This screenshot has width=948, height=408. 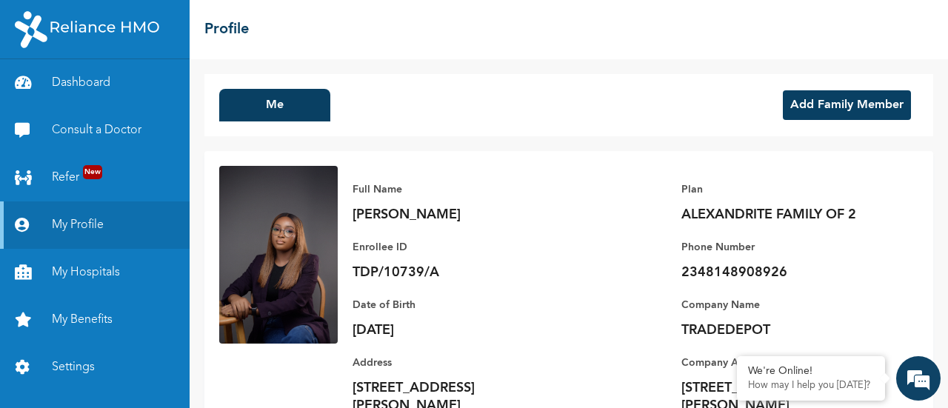 What do you see at coordinates (456, 305) in the screenshot?
I see `p: Date of Birth` at bounding box center [456, 305].